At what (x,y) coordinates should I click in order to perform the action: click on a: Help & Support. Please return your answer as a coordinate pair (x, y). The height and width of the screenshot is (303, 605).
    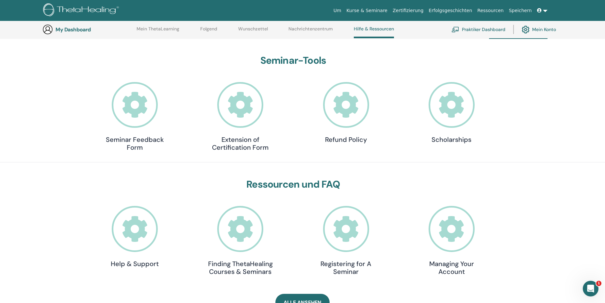
    Looking at the image, I should click on (135, 237).